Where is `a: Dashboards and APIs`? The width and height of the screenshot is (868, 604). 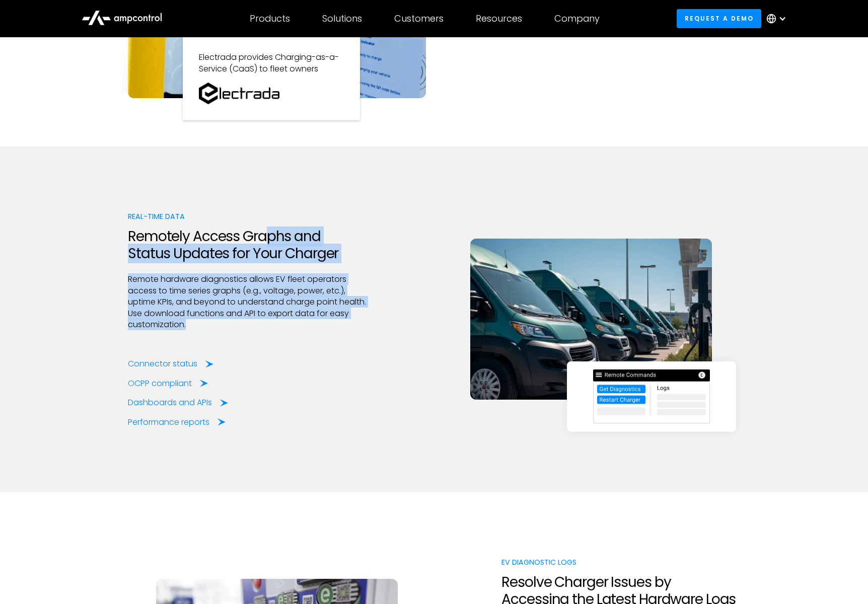 a: Dashboards and APIs is located at coordinates (177, 402).